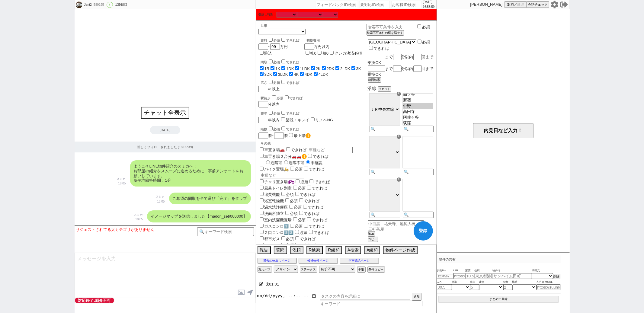 This screenshot has width=644, height=313. I want to click on input: 温水洗浄便座, so click(261, 206).